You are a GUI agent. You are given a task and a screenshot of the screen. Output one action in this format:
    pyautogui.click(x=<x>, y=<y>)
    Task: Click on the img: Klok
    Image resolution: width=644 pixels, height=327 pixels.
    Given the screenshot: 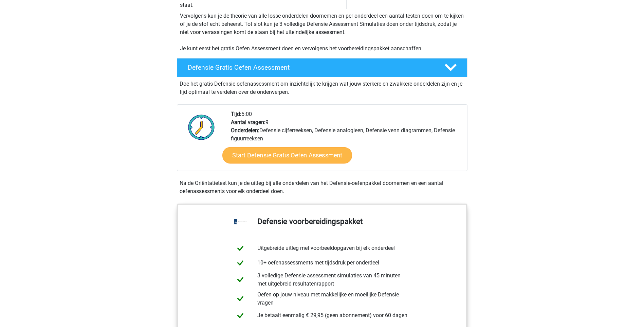 What is the action you would take?
    pyautogui.click(x=201, y=127)
    